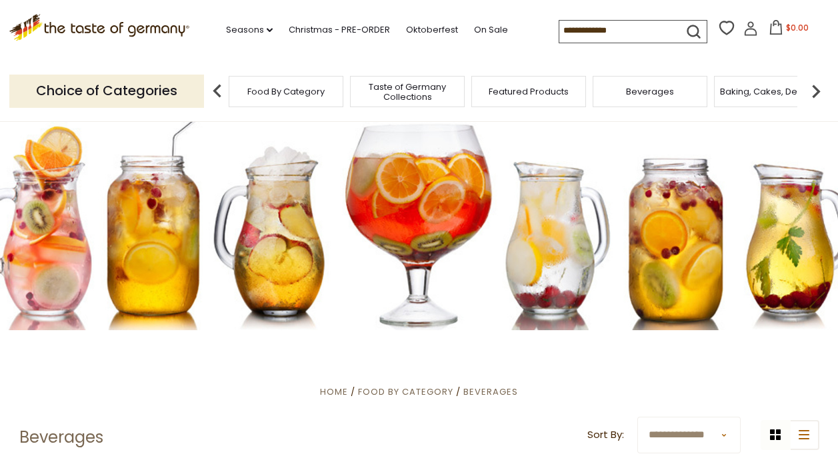  Describe the element at coordinates (490, 30) in the screenshot. I see `a: On Sale` at that location.